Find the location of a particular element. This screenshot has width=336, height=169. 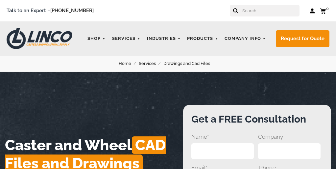

input: Company is located at coordinates (290, 151).